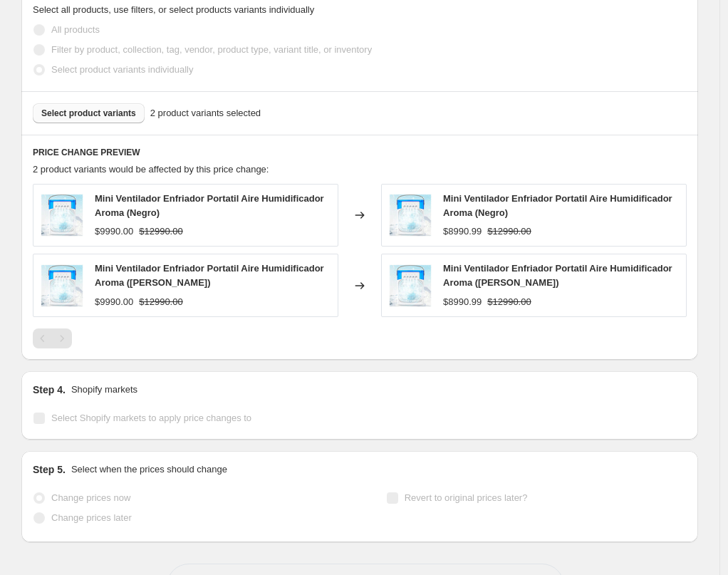 The width and height of the screenshot is (728, 575). I want to click on span: All products, so click(75, 30).